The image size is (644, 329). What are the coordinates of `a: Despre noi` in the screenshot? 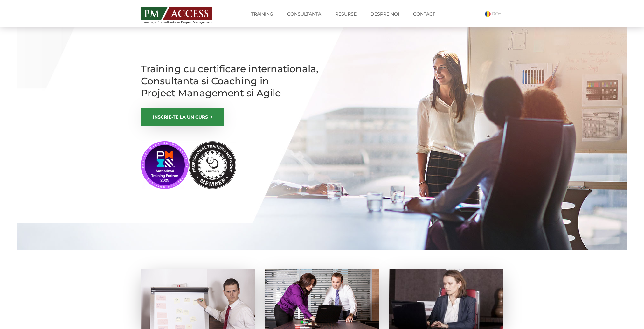 It's located at (385, 14).